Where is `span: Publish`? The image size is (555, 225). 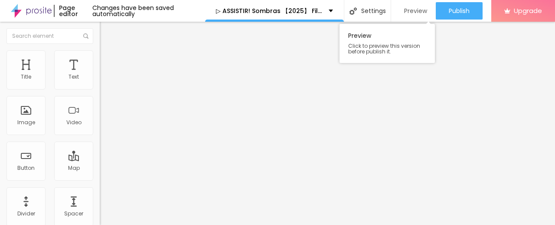 span: Publish is located at coordinates (459, 11).